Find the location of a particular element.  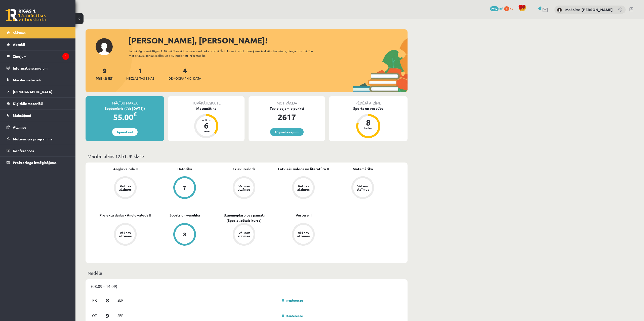

a: Atzīmes is located at coordinates (38, 127).